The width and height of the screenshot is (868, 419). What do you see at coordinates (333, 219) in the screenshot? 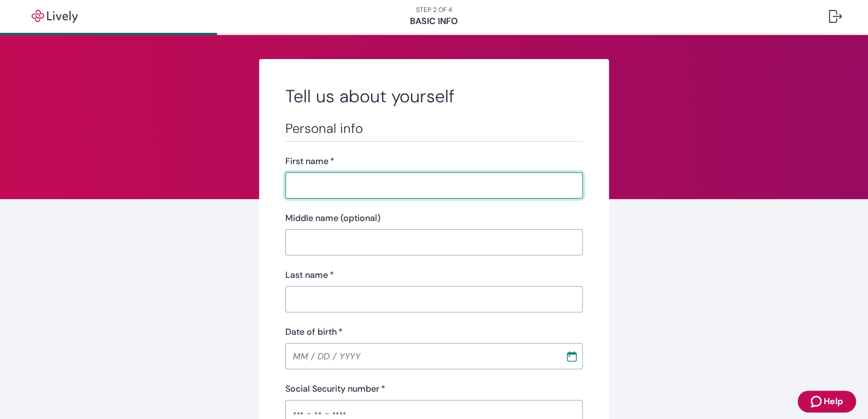
I see `label: Middle name (optional)` at bounding box center [333, 219].